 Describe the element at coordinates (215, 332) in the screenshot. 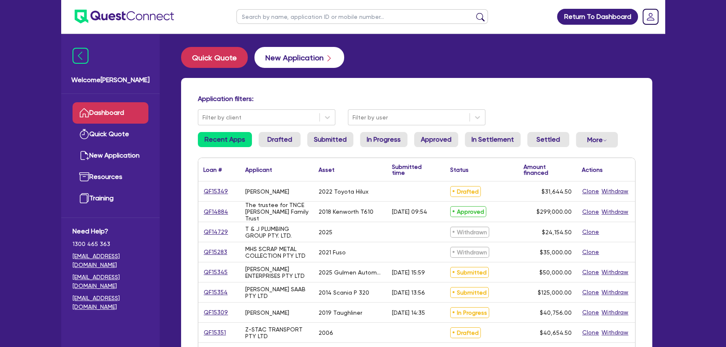

I see `a: QF15351` at that location.